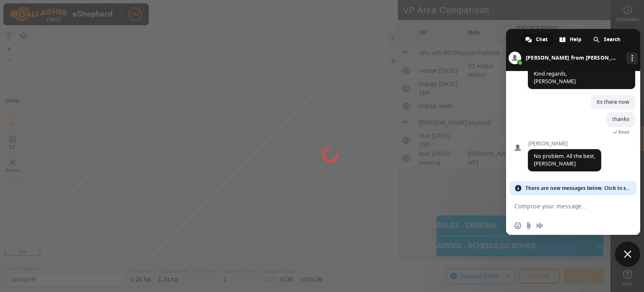 This screenshot has width=644, height=292. I want to click on span: There are new messages below. Click to see., so click(578, 188).